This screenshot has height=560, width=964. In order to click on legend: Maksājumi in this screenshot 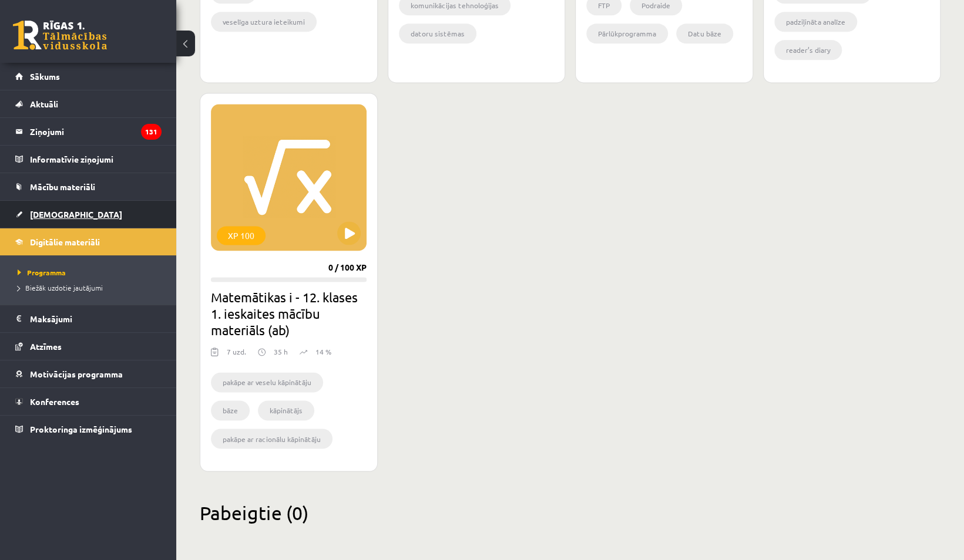, I will do `click(95, 319)`.